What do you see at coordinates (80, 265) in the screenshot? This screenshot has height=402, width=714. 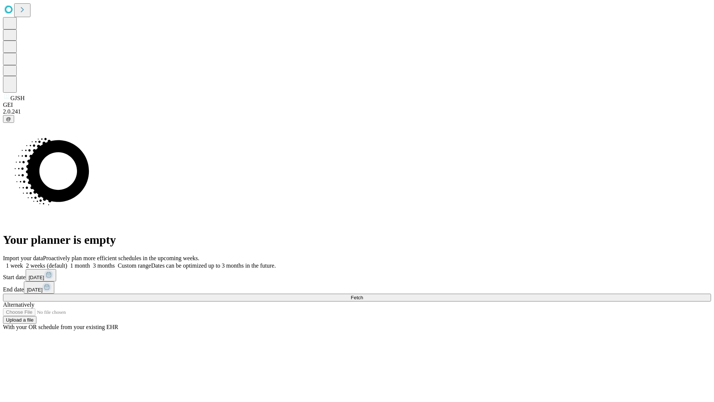 I see `span: 1 month` at bounding box center [80, 265].